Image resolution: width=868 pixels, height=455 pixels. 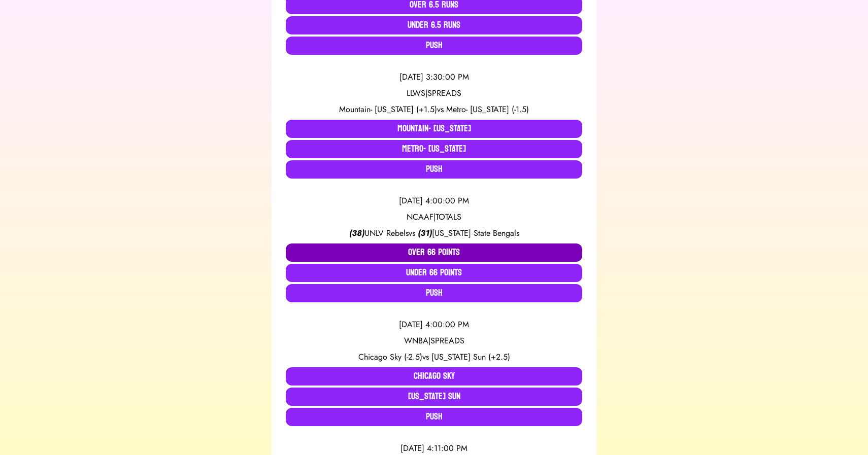 What do you see at coordinates (434, 25) in the screenshot?
I see `button: Under 6.5 Runs` at bounding box center [434, 25].